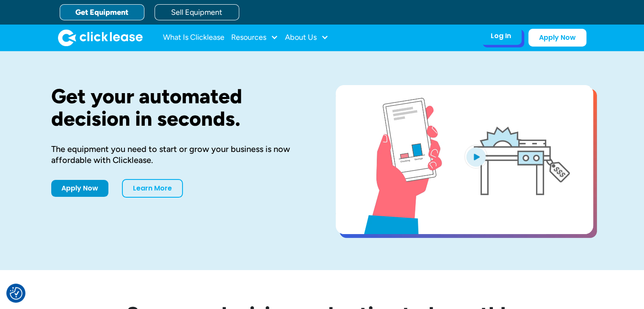  Describe the element at coordinates (100, 38) in the screenshot. I see `img: Clicklease logo` at that location.